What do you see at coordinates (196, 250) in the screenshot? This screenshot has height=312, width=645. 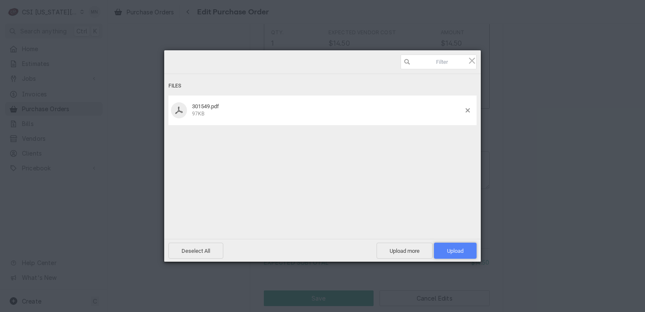 I see `span: Deselect All` at bounding box center [196, 250].